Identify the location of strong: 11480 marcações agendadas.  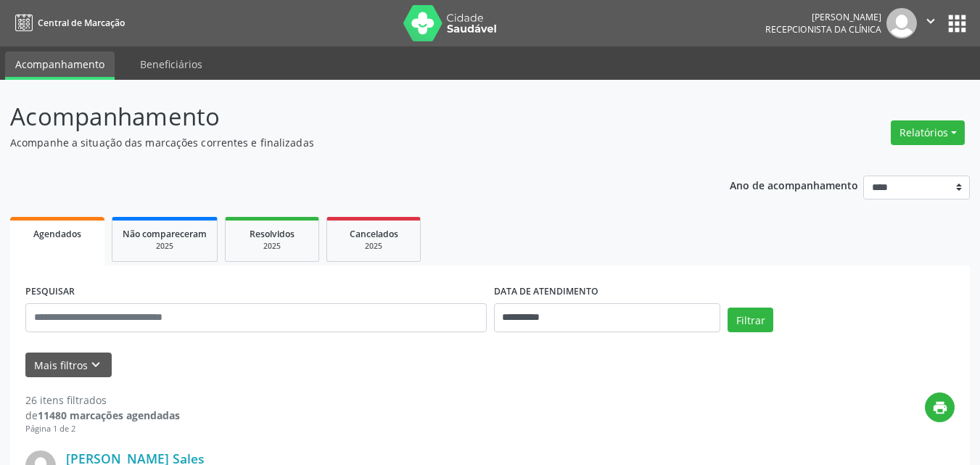
(109, 415).